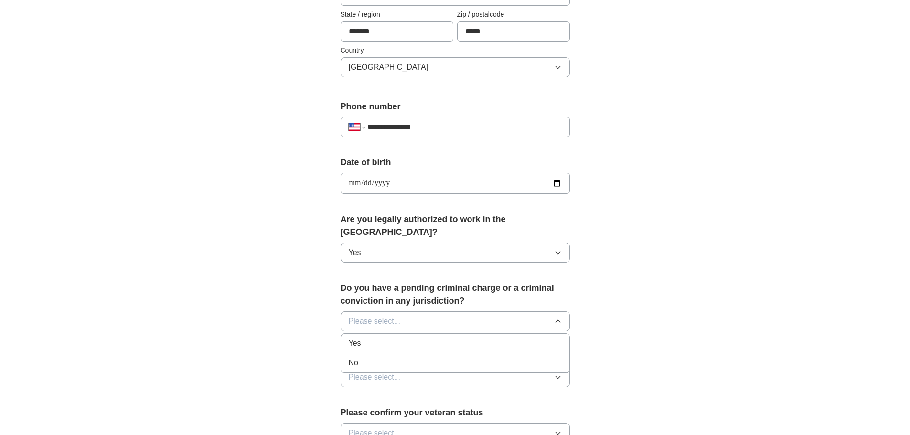  What do you see at coordinates (397, 14) in the screenshot?
I see `label: State / region` at bounding box center [397, 14].